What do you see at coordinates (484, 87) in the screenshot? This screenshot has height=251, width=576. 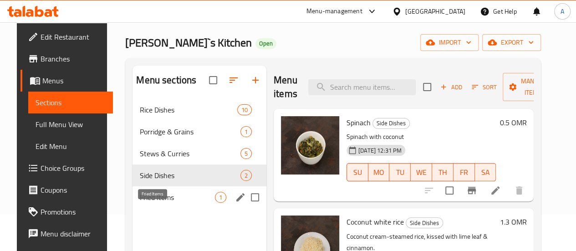 I see `button: Sort` at bounding box center [484, 87].